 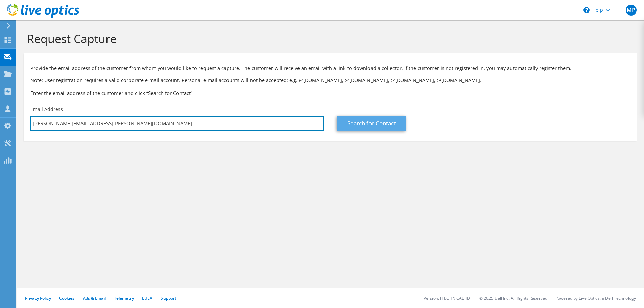 I want to click on a: EULA, so click(x=147, y=298).